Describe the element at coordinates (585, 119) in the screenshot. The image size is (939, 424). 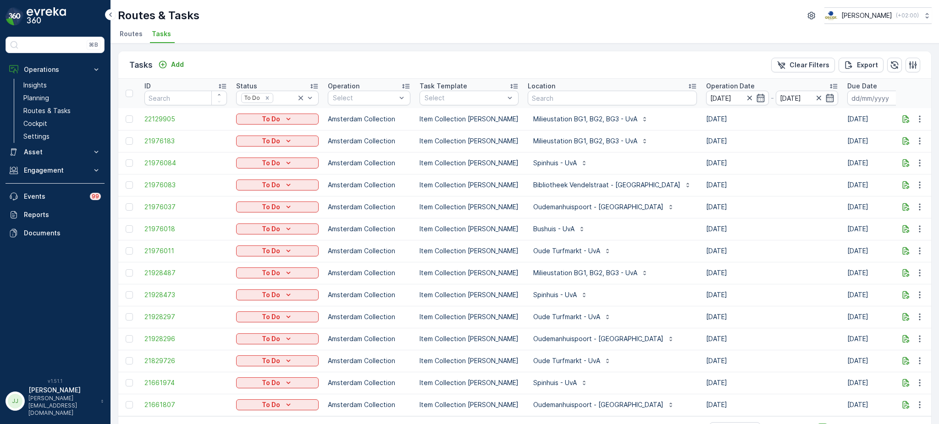
I see `p: Milieustation BG1, BG2, BG3 - UvA` at that location.